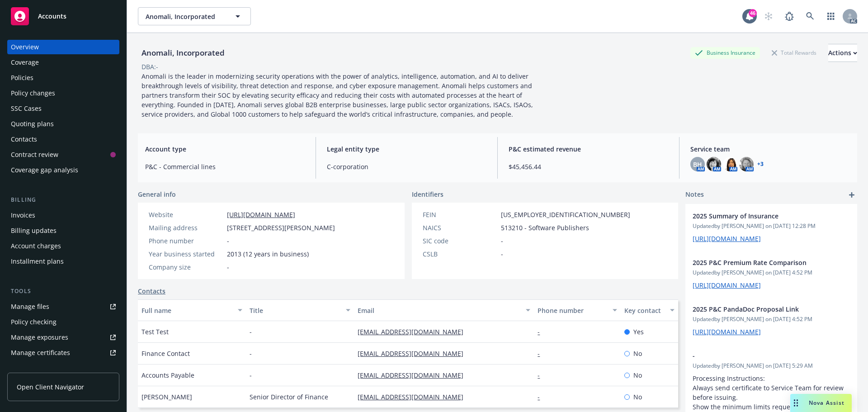  I want to click on div: DBA: -, so click(150, 67).